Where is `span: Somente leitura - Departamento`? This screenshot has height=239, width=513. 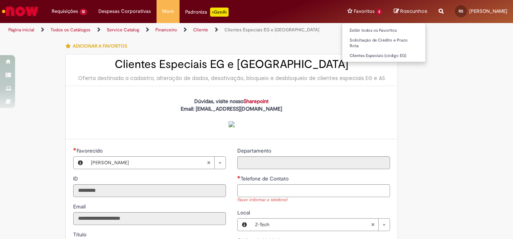
span: Somente leitura - Departamento is located at coordinates (255, 150).